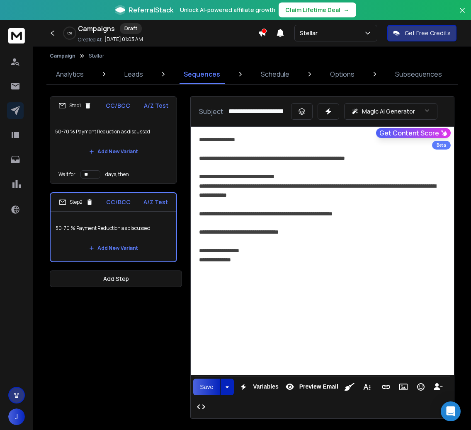  What do you see at coordinates (207, 387) in the screenshot?
I see `button: Save` at bounding box center [207, 387].